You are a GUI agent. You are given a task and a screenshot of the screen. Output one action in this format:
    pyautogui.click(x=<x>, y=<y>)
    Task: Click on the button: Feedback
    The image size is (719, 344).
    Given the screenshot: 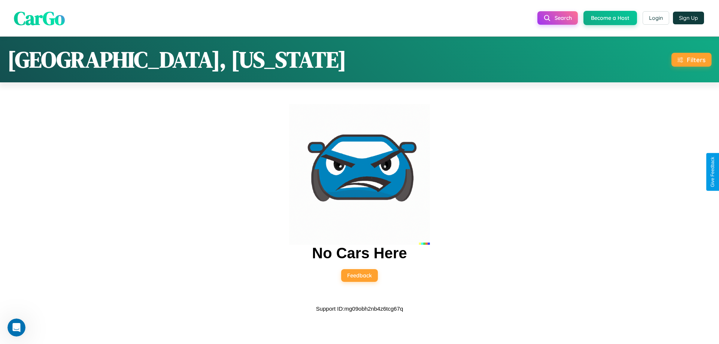 What is the action you would take?
    pyautogui.click(x=359, y=275)
    